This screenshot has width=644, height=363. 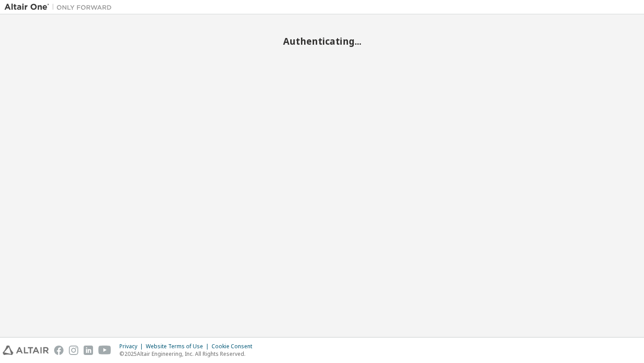 What do you see at coordinates (105, 350) in the screenshot?
I see `img: youtube.svg` at bounding box center [105, 350].